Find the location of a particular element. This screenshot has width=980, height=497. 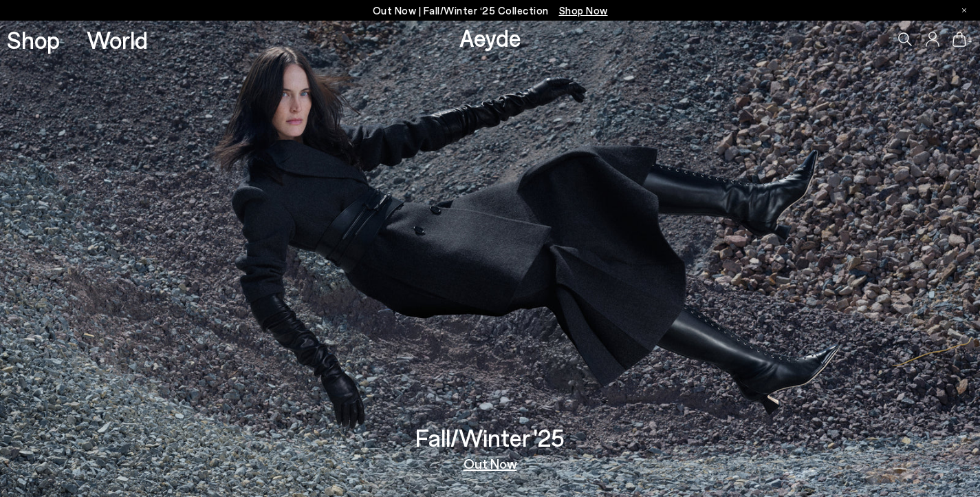

span: Navigate to /collections/new-in is located at coordinates (584, 11).